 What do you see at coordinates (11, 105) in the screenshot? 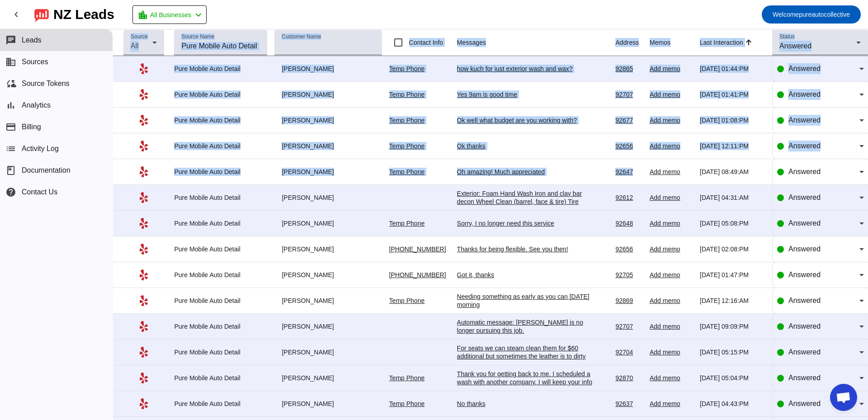
I see `mat-icon: bar_chart` at bounding box center [11, 105].